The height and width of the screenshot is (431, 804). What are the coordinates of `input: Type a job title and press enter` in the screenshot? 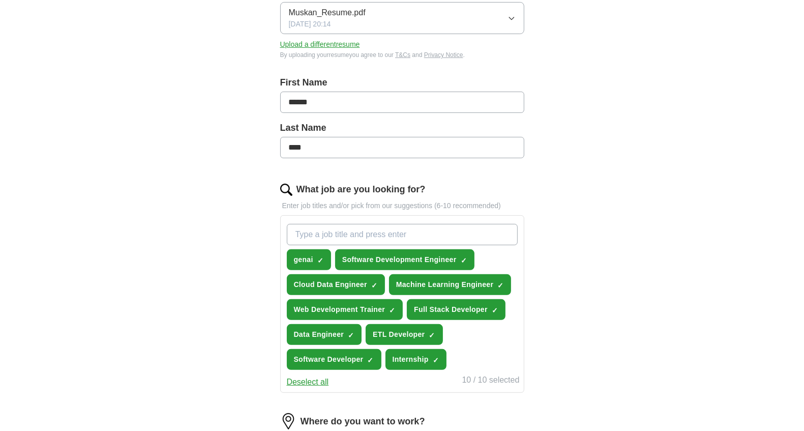 It's located at (402, 235).